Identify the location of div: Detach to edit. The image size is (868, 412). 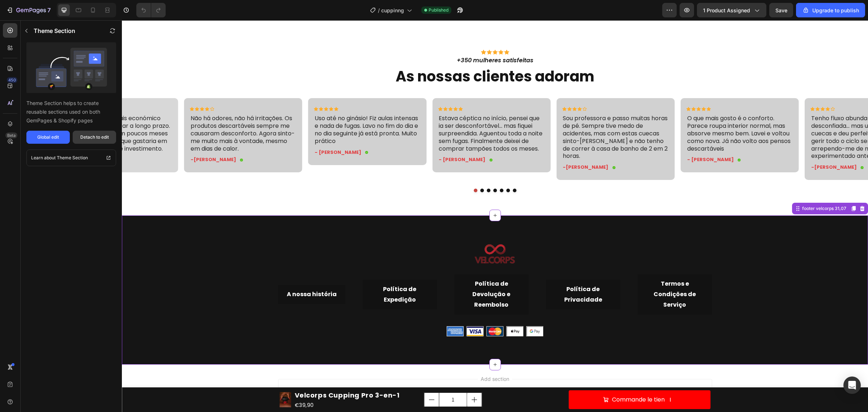
(94, 137).